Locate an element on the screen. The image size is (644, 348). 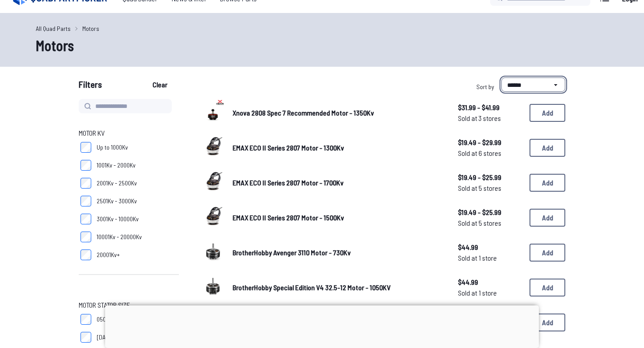
input: 0505 - 1306 is located at coordinates (86, 320).